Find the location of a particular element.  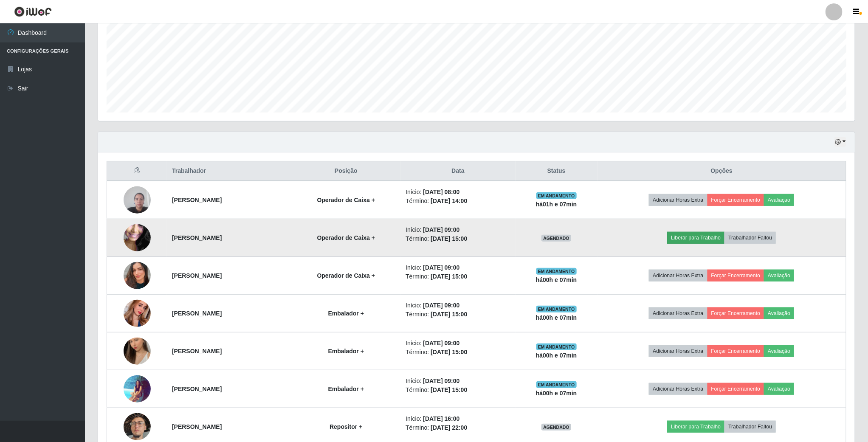

img: 1750801890236.jpeg is located at coordinates (137, 276).